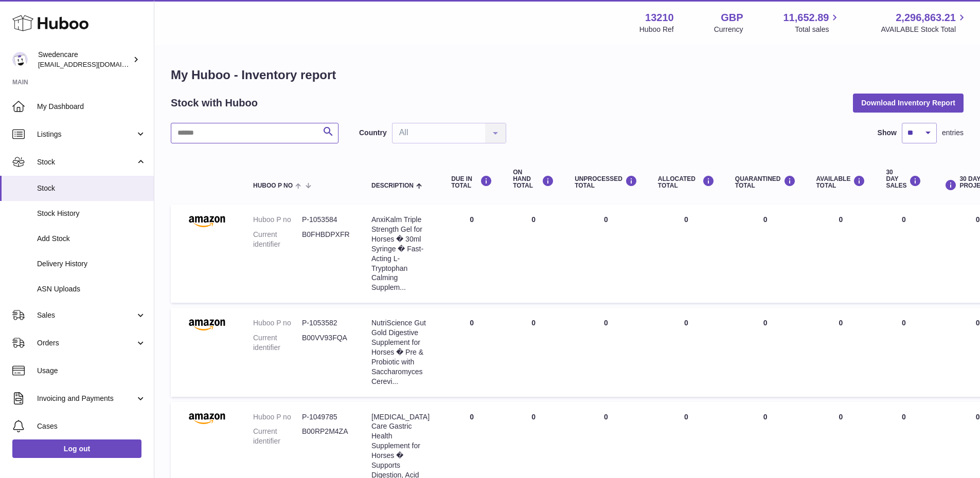  I want to click on a: 11,652.89 Total sales, so click(812, 23).